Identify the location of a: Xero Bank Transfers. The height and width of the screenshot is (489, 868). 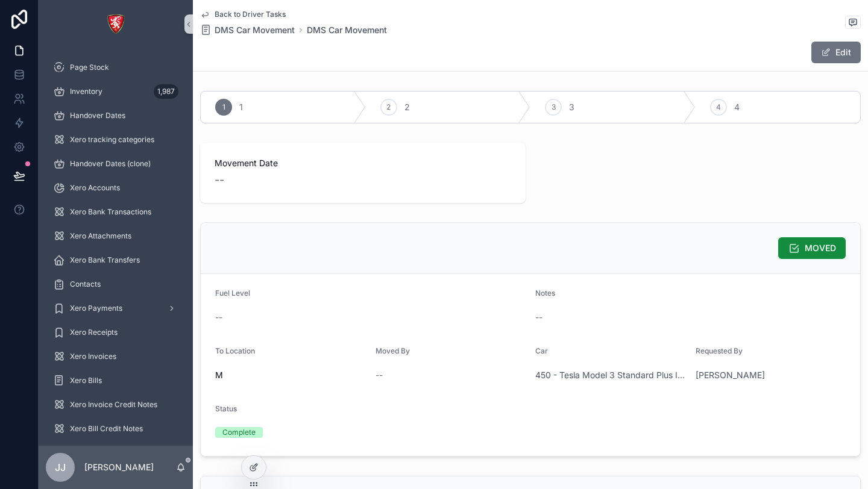
(116, 260).